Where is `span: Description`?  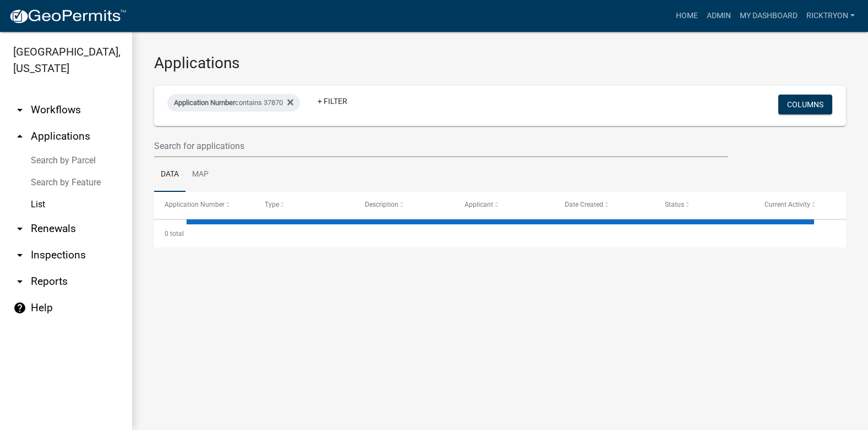
span: Description is located at coordinates (381, 204).